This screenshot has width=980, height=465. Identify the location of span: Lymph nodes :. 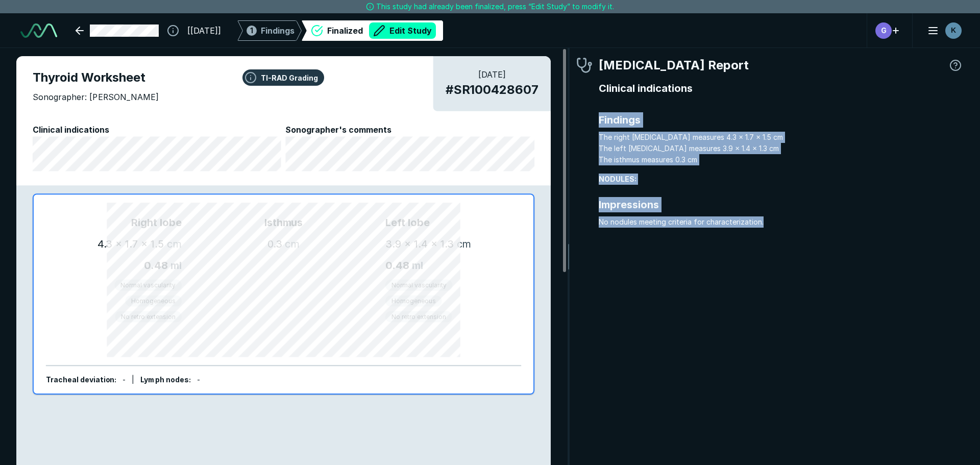
(165, 380).